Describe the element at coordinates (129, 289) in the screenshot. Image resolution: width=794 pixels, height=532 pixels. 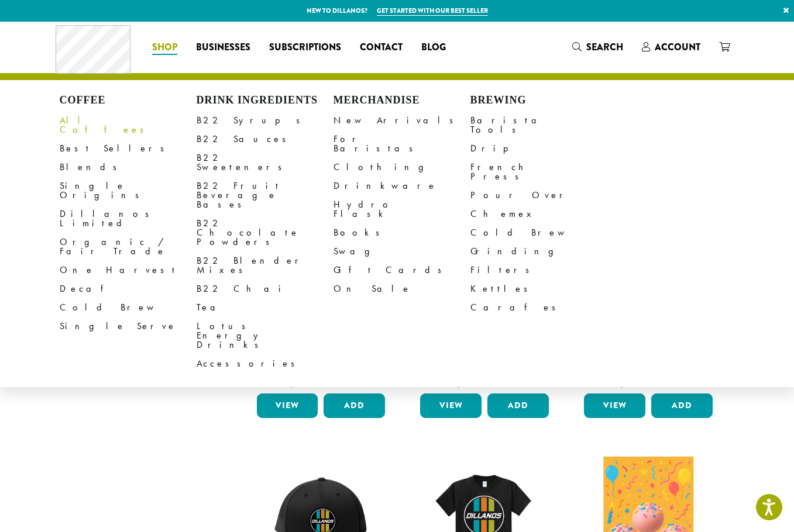
I see `a: Decaf` at that location.